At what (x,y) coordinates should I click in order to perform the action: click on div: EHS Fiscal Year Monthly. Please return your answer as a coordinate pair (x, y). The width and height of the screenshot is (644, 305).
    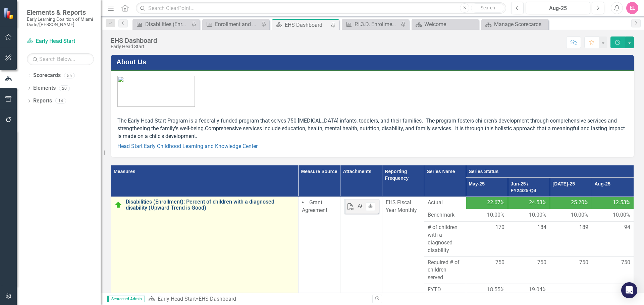
    Looking at the image, I should click on (403, 207).